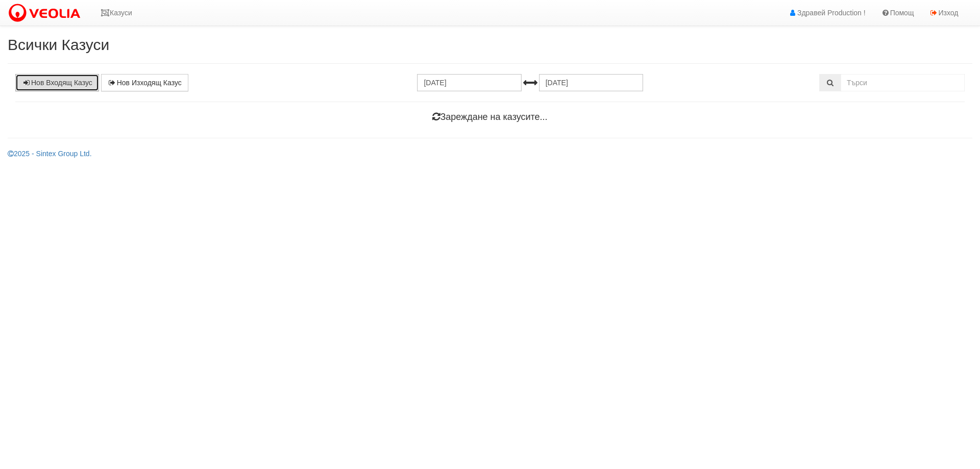 This screenshot has height=469, width=980. I want to click on input: Търсене по Идентификатор, Бл/Вх/Ап, Тип, Описание, Моб. Номер, Имейл, Файл, Коментар,, so click(902, 83).